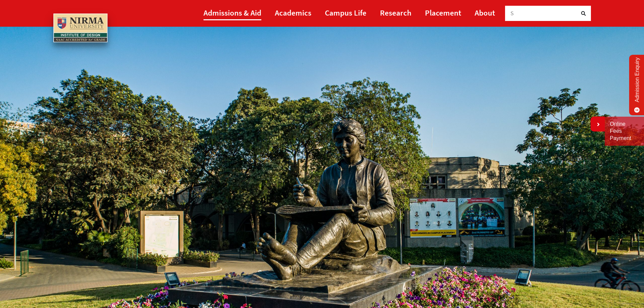 The width and height of the screenshot is (644, 308). I want to click on a: Campus Life, so click(345, 12).